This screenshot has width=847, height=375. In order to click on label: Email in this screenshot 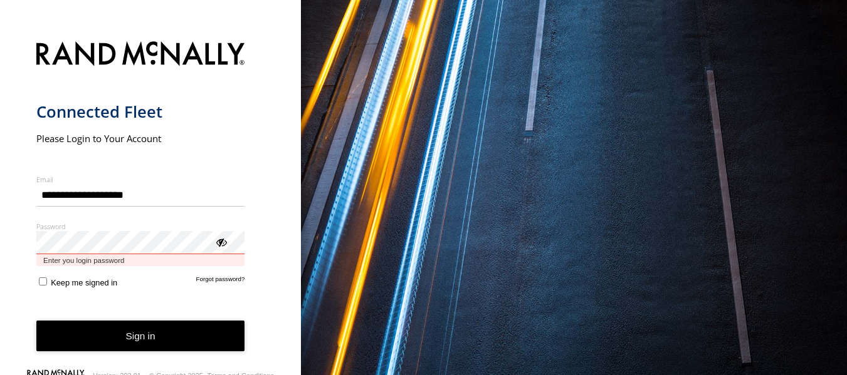, I will do `click(140, 179)`.